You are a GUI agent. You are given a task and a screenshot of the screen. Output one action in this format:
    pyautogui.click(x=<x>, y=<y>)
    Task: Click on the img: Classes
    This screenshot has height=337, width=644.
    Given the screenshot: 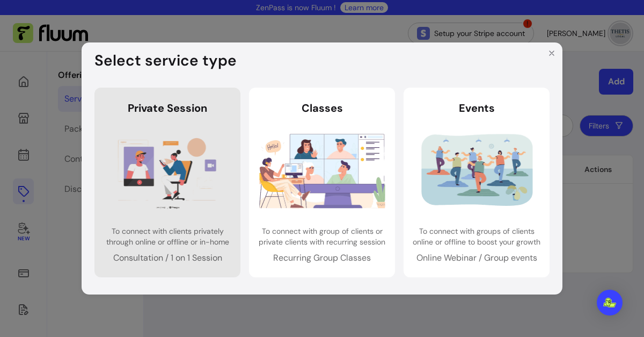 What is the action you would take?
    pyautogui.click(x=322, y=170)
    